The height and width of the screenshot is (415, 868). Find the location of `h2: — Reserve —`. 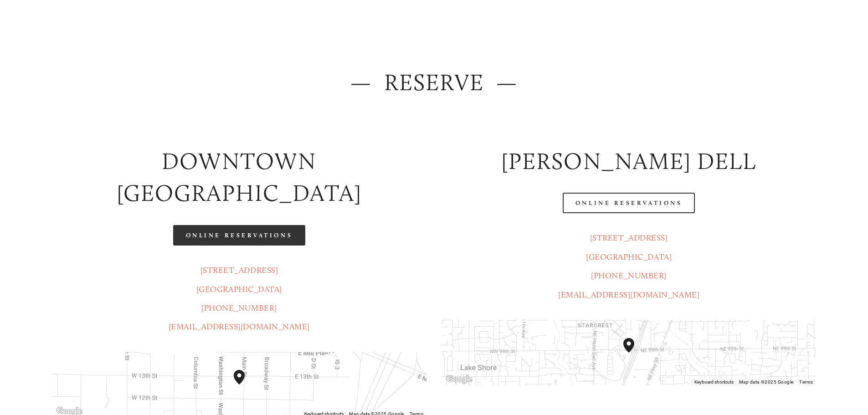

h2: — Reserve — is located at coordinates (434, 82).